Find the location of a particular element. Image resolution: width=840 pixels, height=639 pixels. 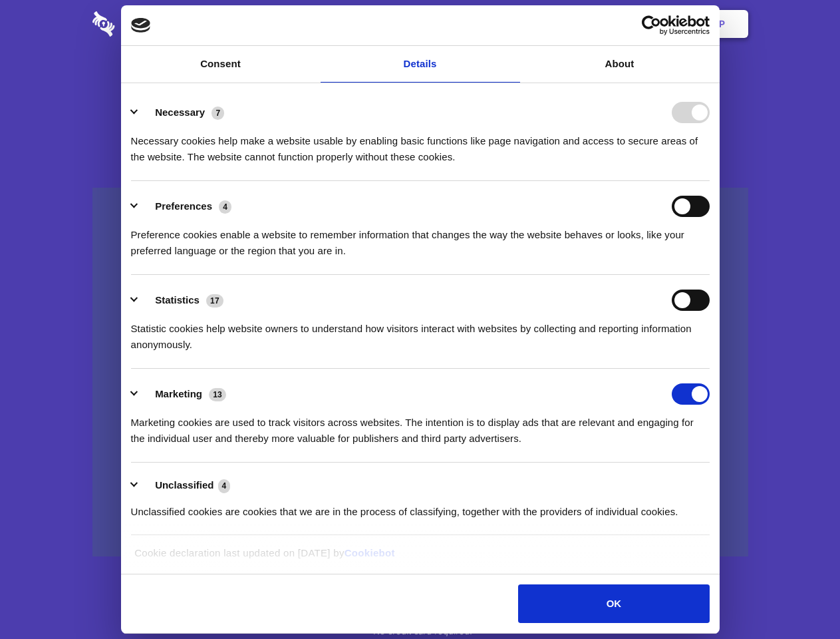

div: Necessary cookies help make a website usable by enabling basic functions like page navigation and... is located at coordinates (420, 144).